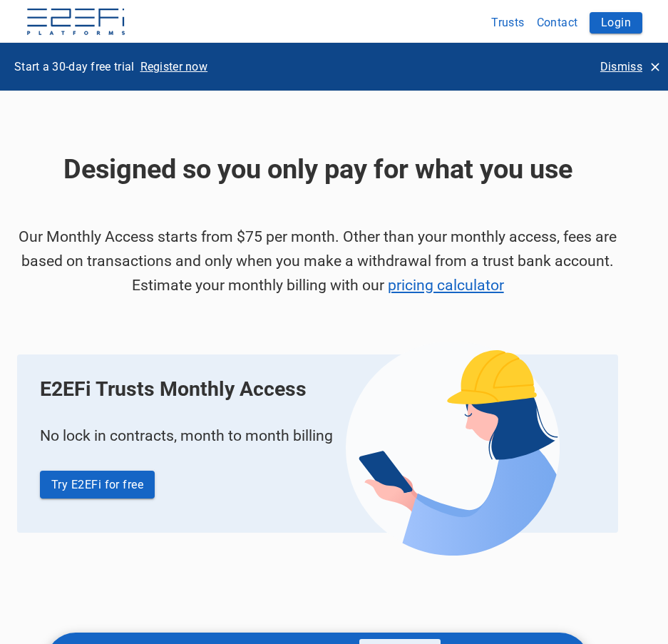 The height and width of the screenshot is (644, 668). What do you see at coordinates (186, 388) in the screenshot?
I see `span: E2EFi Trusts Monthly Access` at bounding box center [186, 388].